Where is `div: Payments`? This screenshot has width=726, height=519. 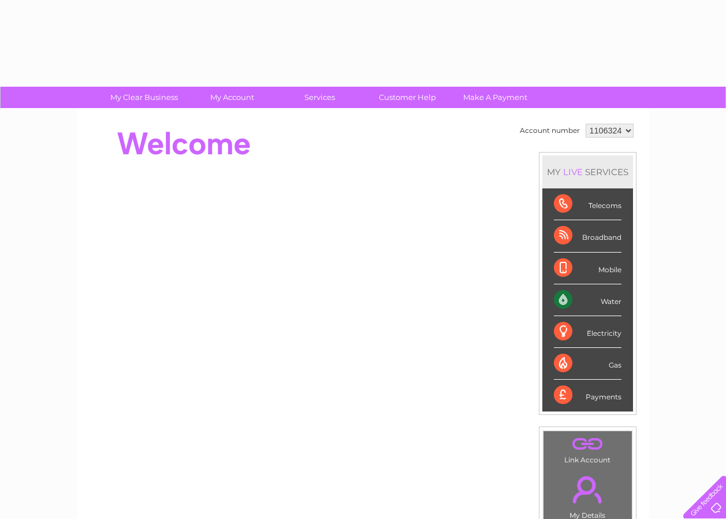
div: Payments is located at coordinates (588, 395).